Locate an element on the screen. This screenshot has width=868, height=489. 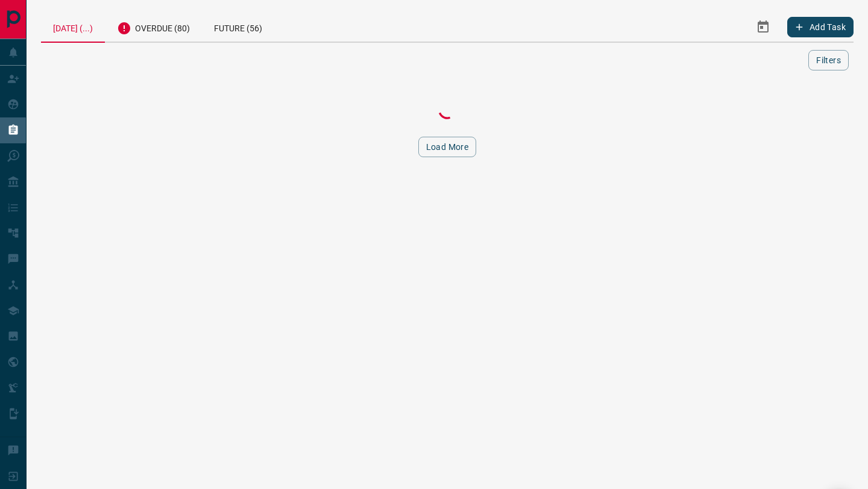
button: Select Date Range is located at coordinates (764, 27).